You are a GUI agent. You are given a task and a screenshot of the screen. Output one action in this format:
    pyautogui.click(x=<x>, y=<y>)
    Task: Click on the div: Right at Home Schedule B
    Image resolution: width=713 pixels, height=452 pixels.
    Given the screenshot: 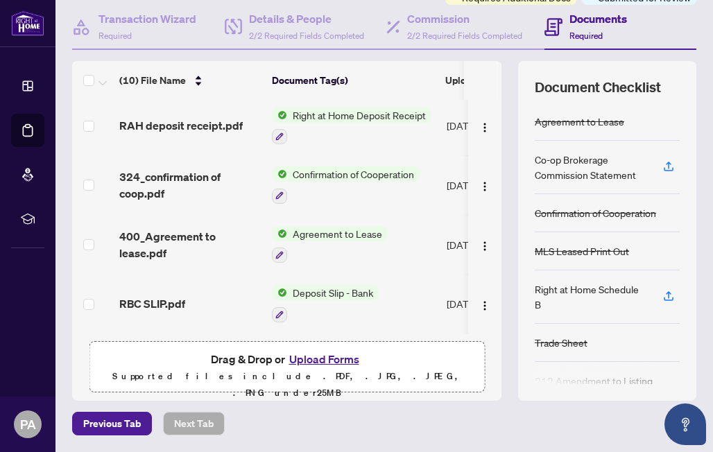 What is the action you would take?
    pyautogui.click(x=590, y=297)
    